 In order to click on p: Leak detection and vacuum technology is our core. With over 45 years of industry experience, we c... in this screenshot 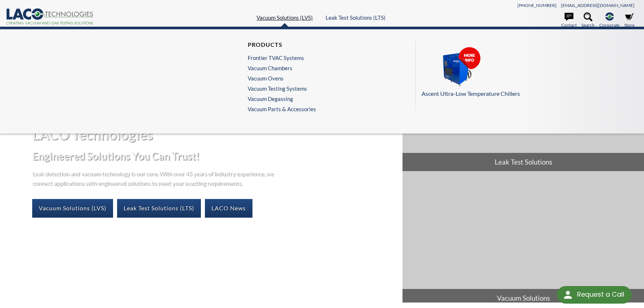, I will do `click(154, 178)`.